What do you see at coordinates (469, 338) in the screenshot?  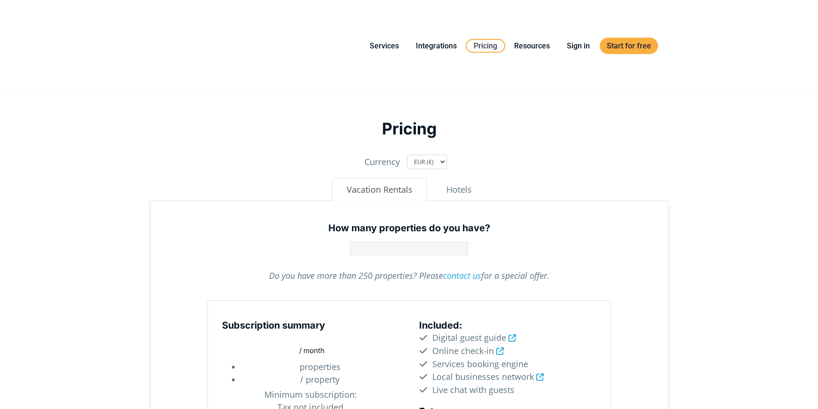 I see `span: Digital guest guide` at bounding box center [469, 338].